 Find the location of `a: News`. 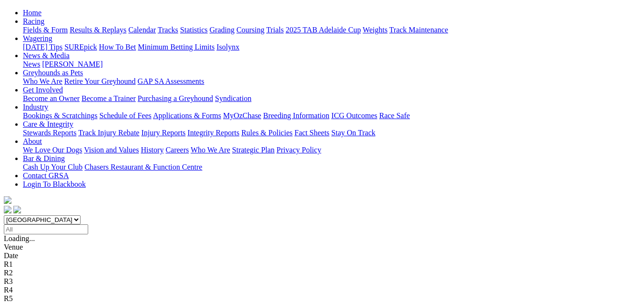

a: News is located at coordinates (32, 63).